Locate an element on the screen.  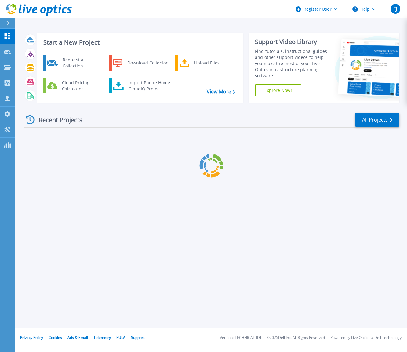
a: EULA is located at coordinates (121, 337).